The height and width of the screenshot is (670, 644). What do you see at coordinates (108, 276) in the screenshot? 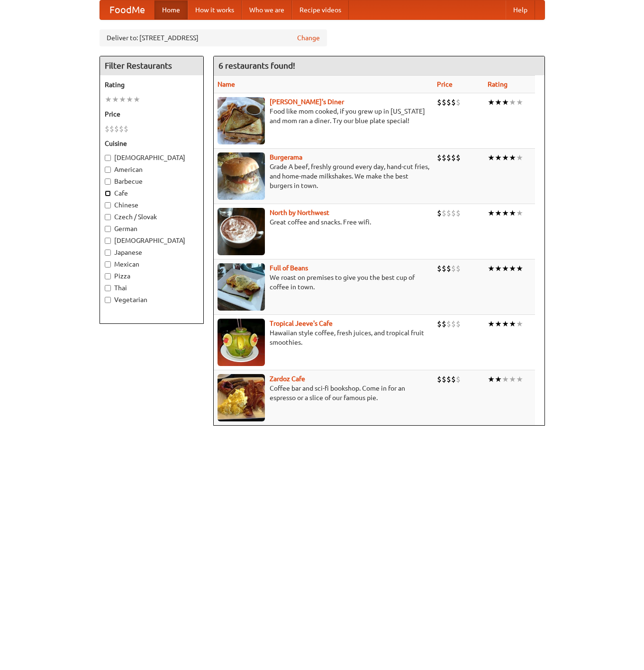
I see `input: Pizza` at bounding box center [108, 276].